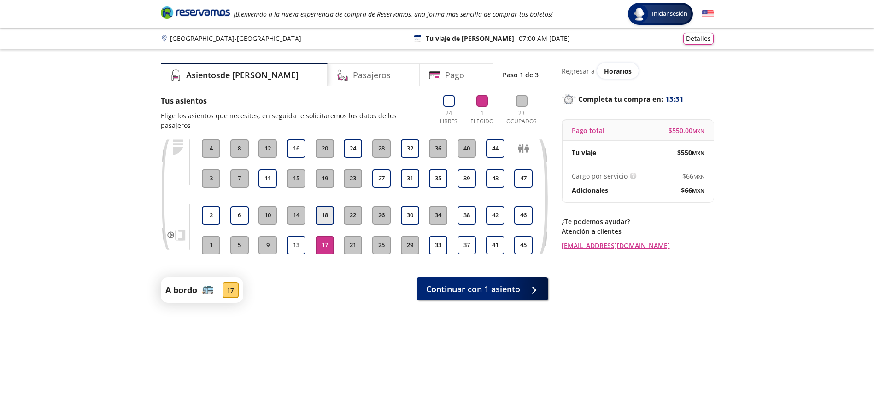 This screenshot has width=874, height=404. What do you see at coordinates (698, 39) in the screenshot?
I see `button: Detalles` at bounding box center [698, 39].